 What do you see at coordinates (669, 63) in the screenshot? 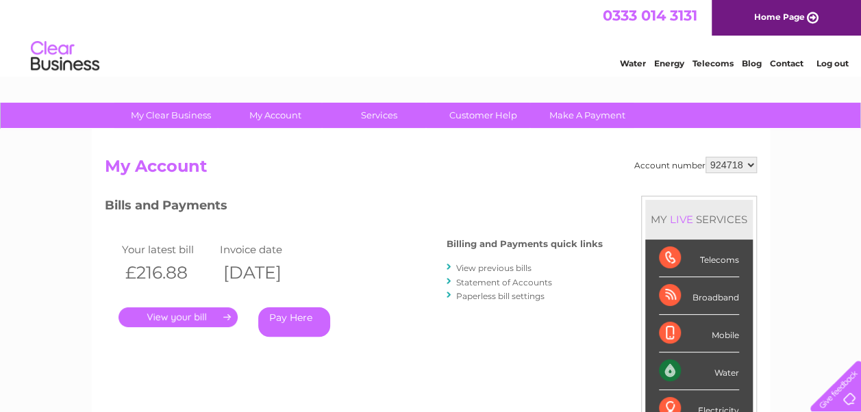
I see `a: Energy` at bounding box center [669, 63].